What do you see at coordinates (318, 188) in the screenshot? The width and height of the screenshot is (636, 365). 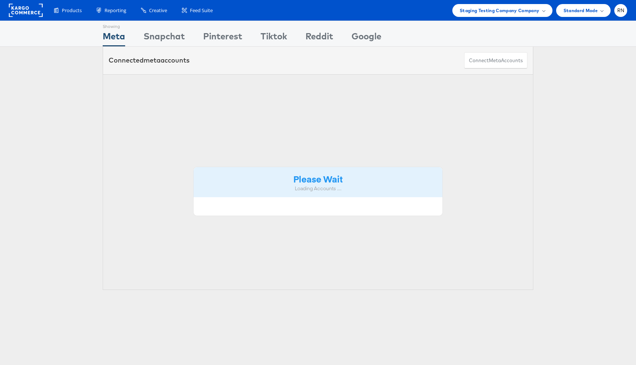 I see `div: Loading Accounts ....` at bounding box center [318, 188].